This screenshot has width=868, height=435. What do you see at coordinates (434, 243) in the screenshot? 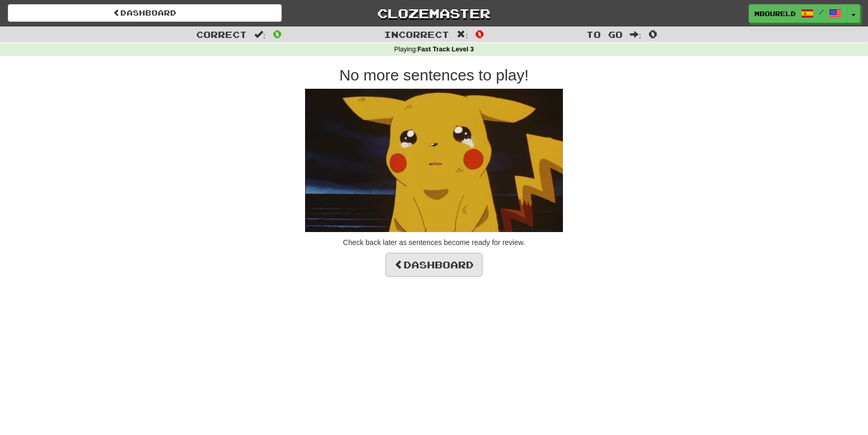
I see `p: Check back later as sentences become ready for review.` at bounding box center [434, 243].